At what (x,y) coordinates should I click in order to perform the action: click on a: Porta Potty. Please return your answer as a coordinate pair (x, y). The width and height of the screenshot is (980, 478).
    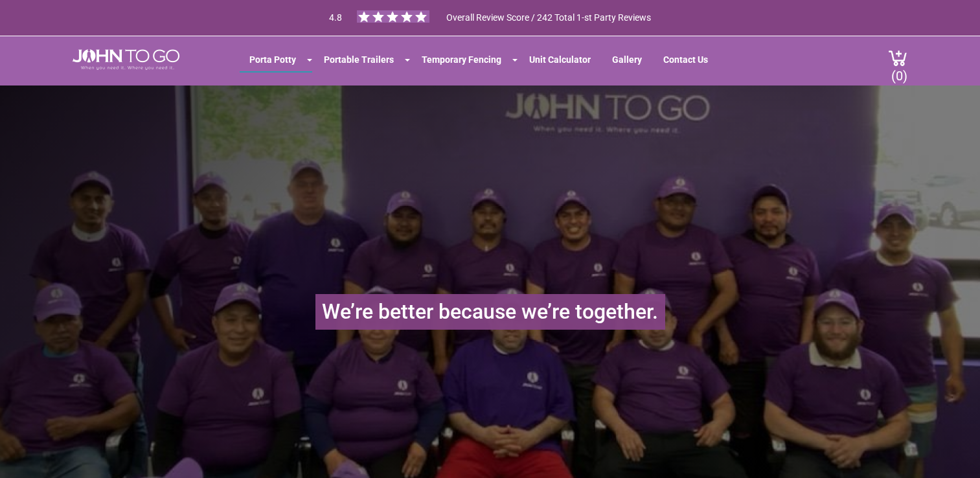
    Looking at the image, I should click on (273, 59).